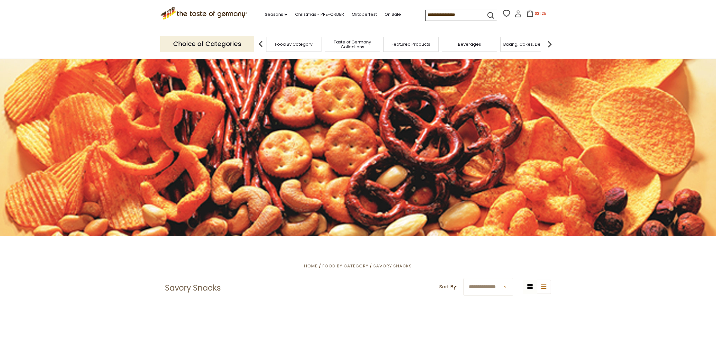 Image resolution: width=716 pixels, height=344 pixels. Describe the element at coordinates (276, 14) in the screenshot. I see `a: Seasons` at that location.